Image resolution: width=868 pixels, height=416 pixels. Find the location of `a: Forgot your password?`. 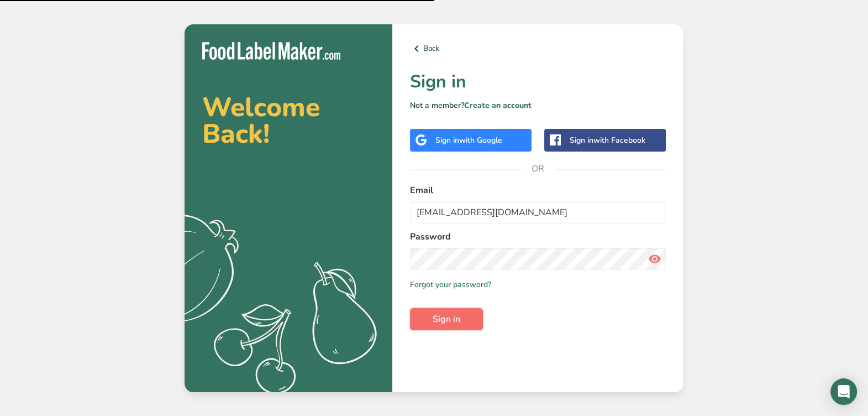

a: Forgot your password? is located at coordinates (450, 284).